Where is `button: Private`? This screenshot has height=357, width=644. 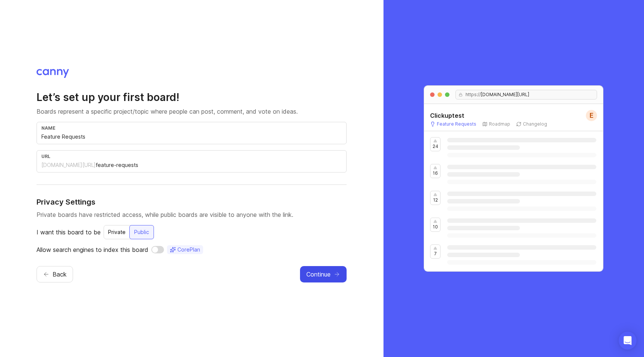 button: Private is located at coordinates (117, 232).